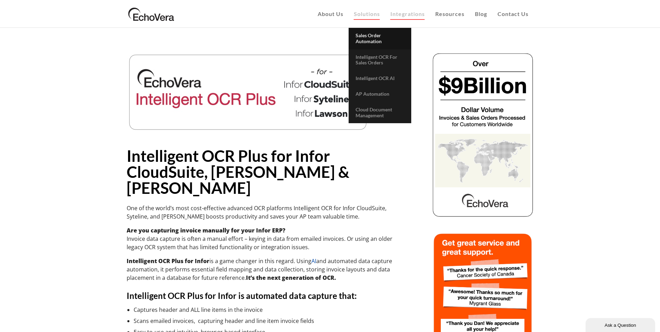 The height and width of the screenshot is (332, 660). What do you see at coordinates (291, 278) in the screenshot?
I see `strong: It’s the next generation of OCR.` at bounding box center [291, 278].